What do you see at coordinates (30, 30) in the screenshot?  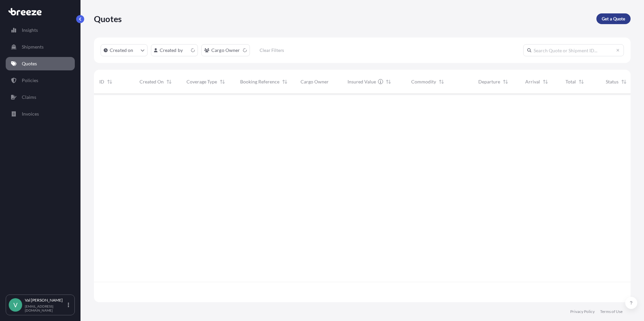 I see `p: Insights` at bounding box center [30, 30].